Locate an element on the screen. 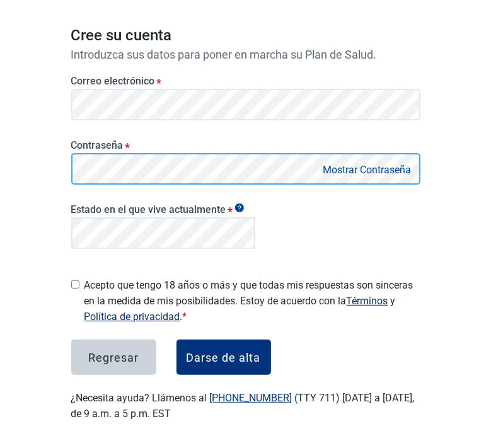 The image size is (491, 448). label: Estado en el que vive actualmente is located at coordinates (163, 209).